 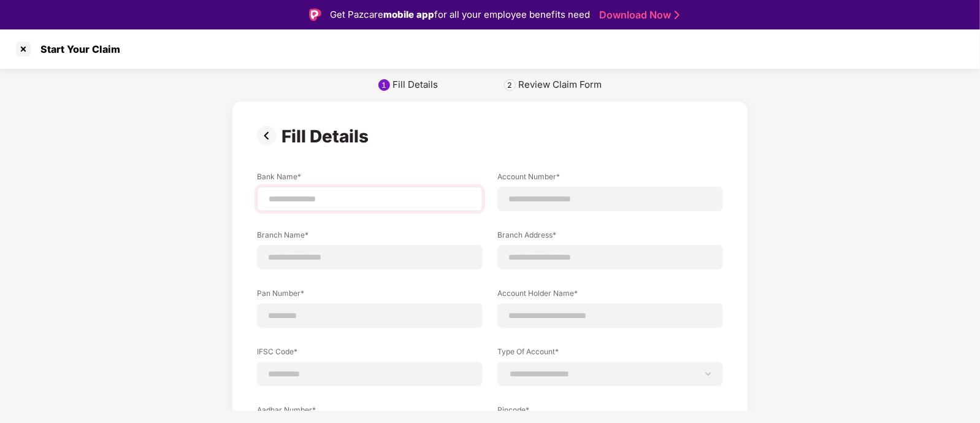 I want to click on img: svg+xml;base64,PHN2ZyBpZD0iUHJldi0zMngzMiIgeG1sbnM9Imh0dHA6Ly93d3cudzMub3JnLzIwMDAvc3ZnIiB3aWR0aD..., so click(x=269, y=136).